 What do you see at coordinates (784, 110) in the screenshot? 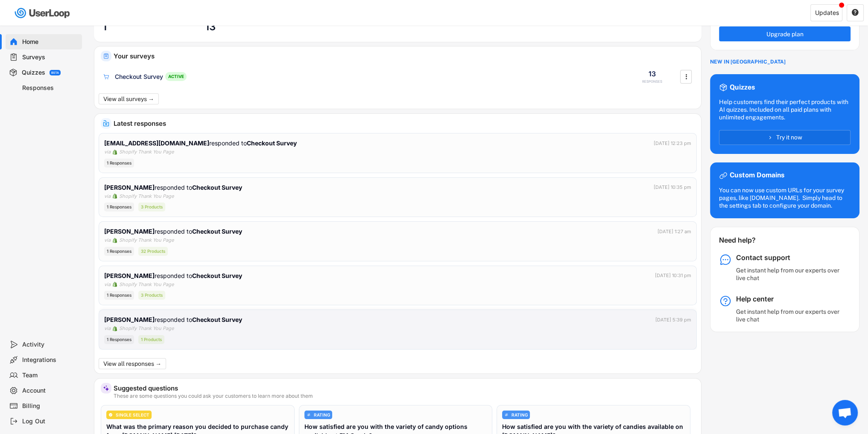
I see `div: Help customers find their perfect products with AI quizzes. Included on all paid plans with unlim...` at bounding box center [784, 110].